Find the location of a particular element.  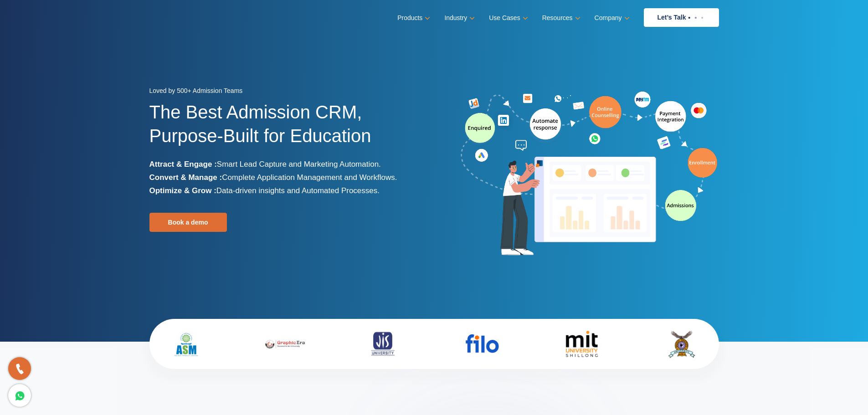

a: Use Cases is located at coordinates (507, 18).